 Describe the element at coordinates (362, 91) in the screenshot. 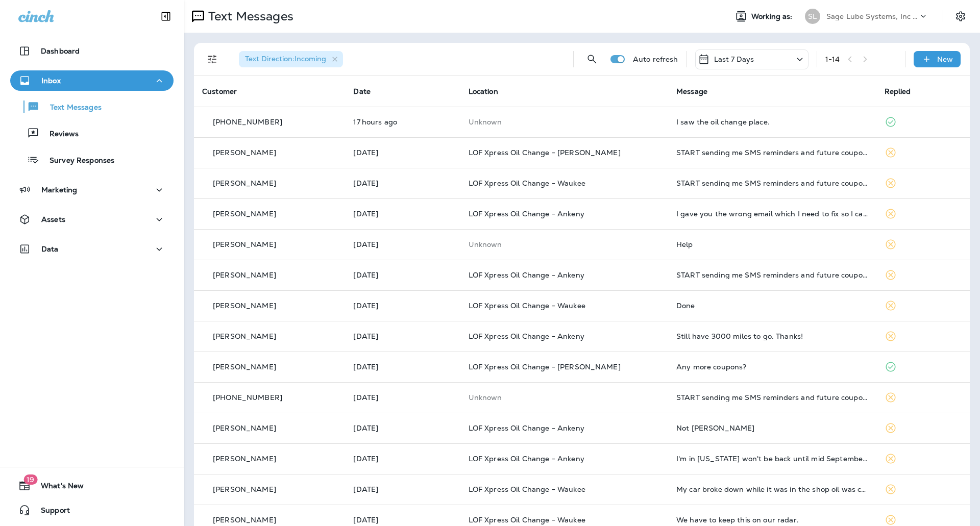

I see `span: Date` at that location.